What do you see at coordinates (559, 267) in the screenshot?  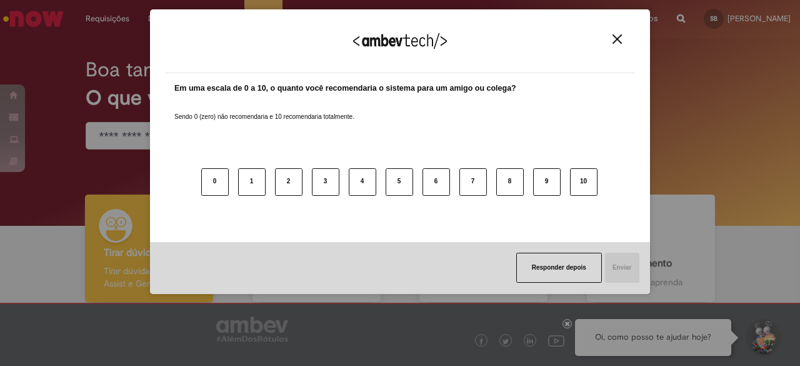 I see `button: Responder depois` at bounding box center [559, 267].